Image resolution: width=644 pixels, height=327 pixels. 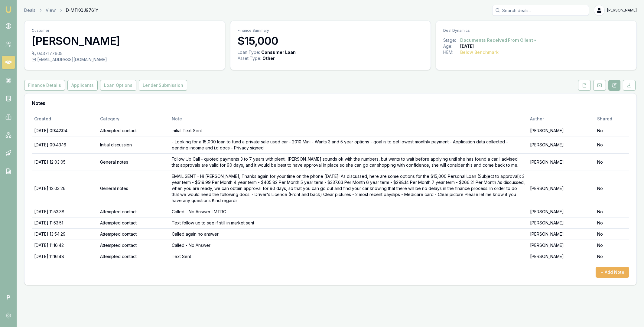 What do you see at coordinates (44, 85) in the screenshot?
I see `button: Finance Details` at bounding box center [44, 85].